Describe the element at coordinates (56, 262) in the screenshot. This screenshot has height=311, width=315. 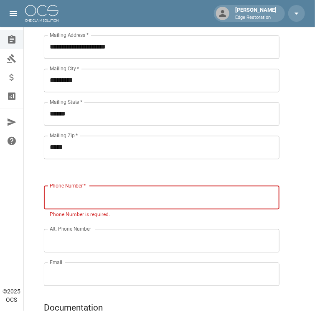
I see `label: Email` at that location.